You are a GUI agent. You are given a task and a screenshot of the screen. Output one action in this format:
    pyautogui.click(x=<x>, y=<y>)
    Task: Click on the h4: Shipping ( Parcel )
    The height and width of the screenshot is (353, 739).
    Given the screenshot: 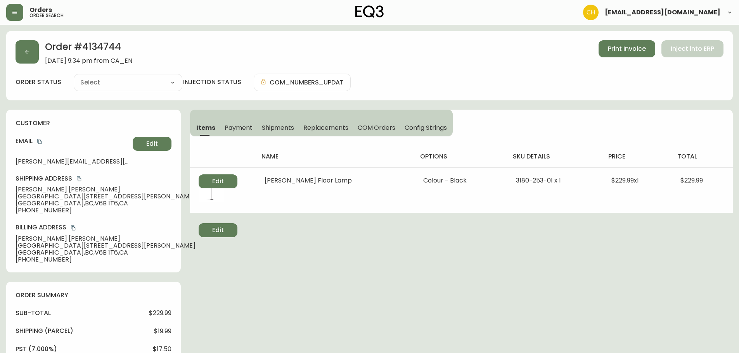 What is the action you would take?
    pyautogui.click(x=44, y=331)
    